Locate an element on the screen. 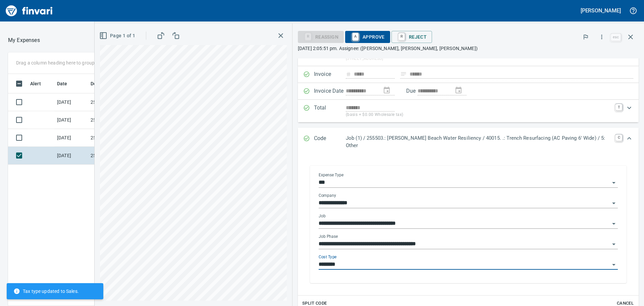 The width and height of the screenshot is (644, 306). p: Drag a column heading here to group the table is located at coordinates (65, 63).